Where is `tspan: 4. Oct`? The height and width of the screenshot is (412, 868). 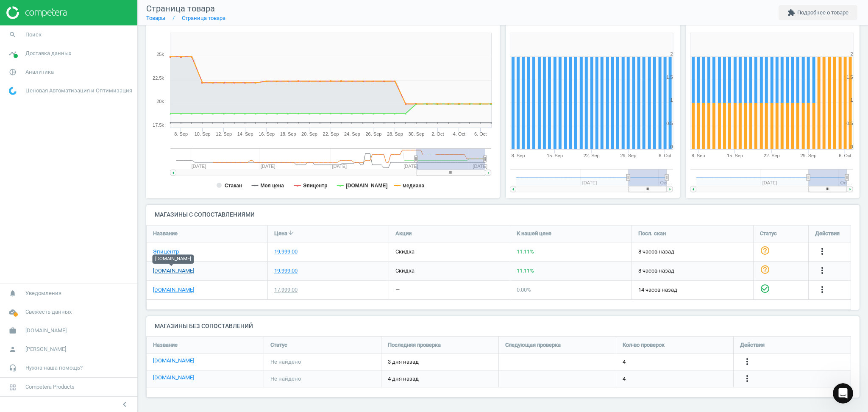 tspan: 4. Oct is located at coordinates (459, 134).